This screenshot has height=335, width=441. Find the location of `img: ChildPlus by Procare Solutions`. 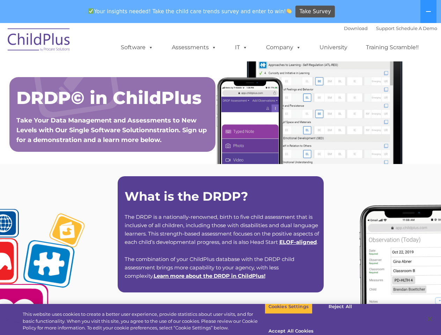

img: ChildPlus by Procare Solutions is located at coordinates (39, 41).